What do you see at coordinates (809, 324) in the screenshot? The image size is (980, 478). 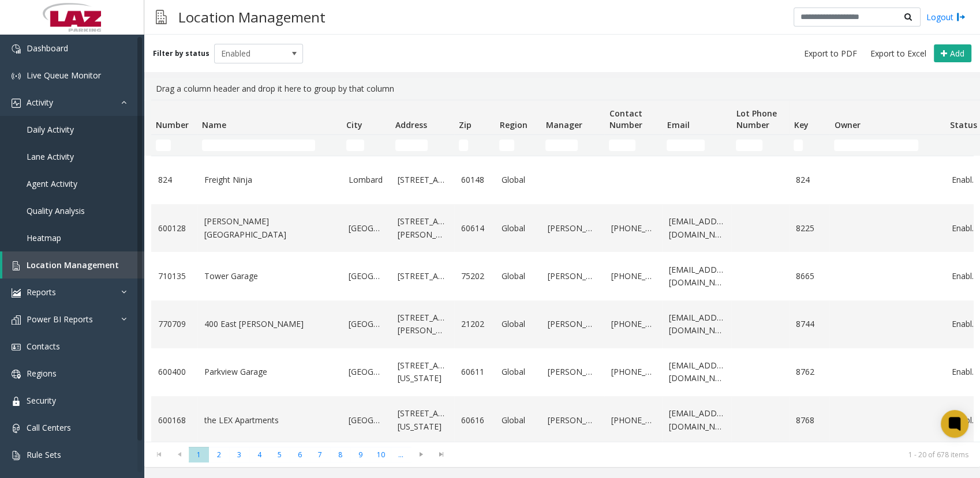 I see `a: 8744` at bounding box center [809, 324].